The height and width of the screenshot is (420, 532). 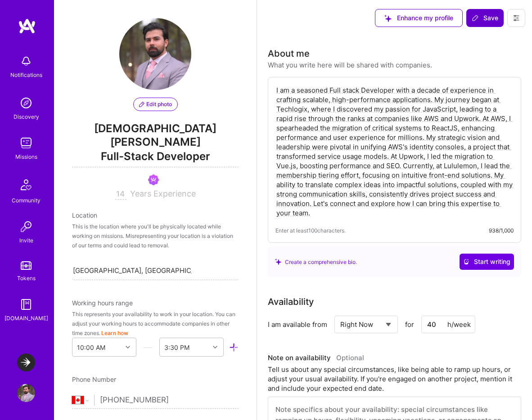 I want to click on div: Tell us about any special circumstances, like being able to ramp up hours, or adjust your usual a..., so click(x=394, y=379).